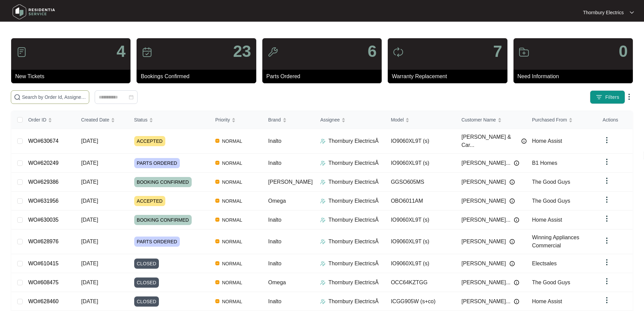  I want to click on a: WO#630035, so click(43, 220).